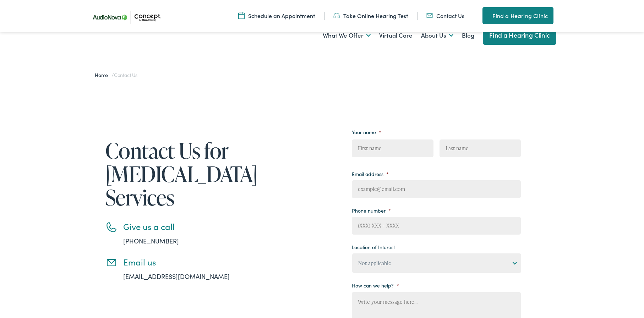  Describe the element at coordinates (396, 35) in the screenshot. I see `a: Virtual Care` at that location.